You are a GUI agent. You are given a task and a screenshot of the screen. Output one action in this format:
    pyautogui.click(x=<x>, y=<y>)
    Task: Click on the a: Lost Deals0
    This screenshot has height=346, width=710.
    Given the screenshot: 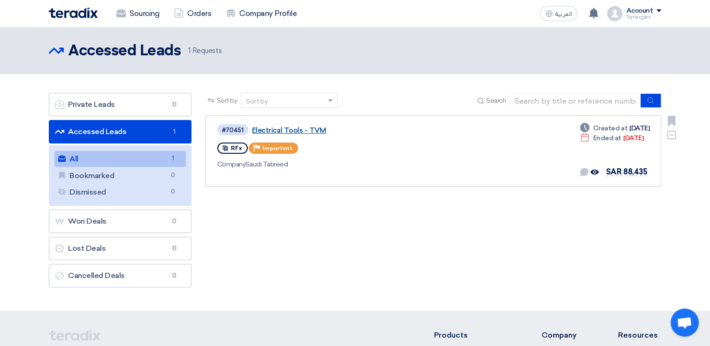 What is the action you would take?
    pyautogui.click(x=120, y=249)
    